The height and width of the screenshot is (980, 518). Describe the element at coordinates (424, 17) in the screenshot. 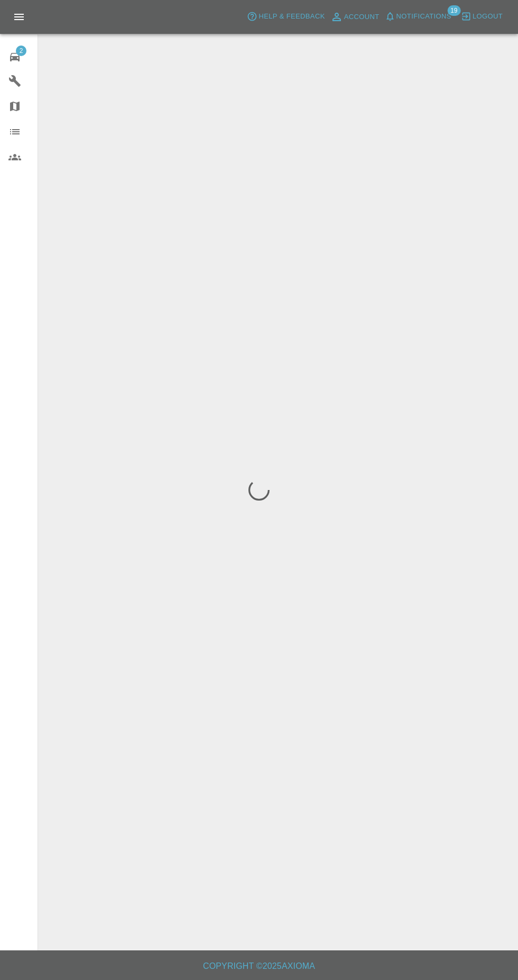

I see `span: Notifications` at that location.